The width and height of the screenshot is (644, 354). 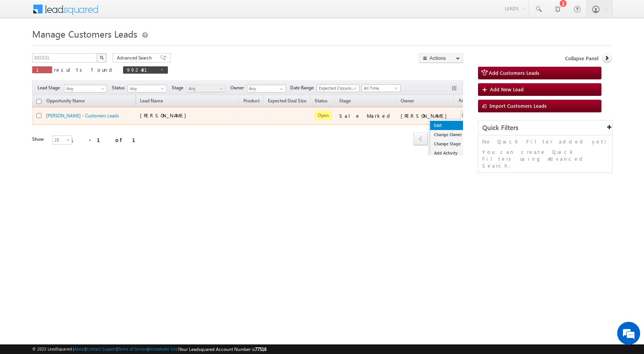 I want to click on div: Chat with us now, so click(x=84, y=45).